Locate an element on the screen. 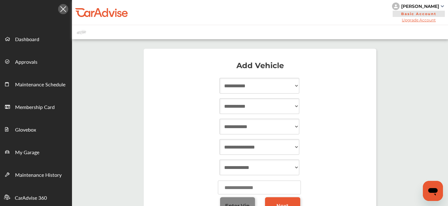 This screenshot has height=206, width=448. a: Glovebox is located at coordinates (36, 129).